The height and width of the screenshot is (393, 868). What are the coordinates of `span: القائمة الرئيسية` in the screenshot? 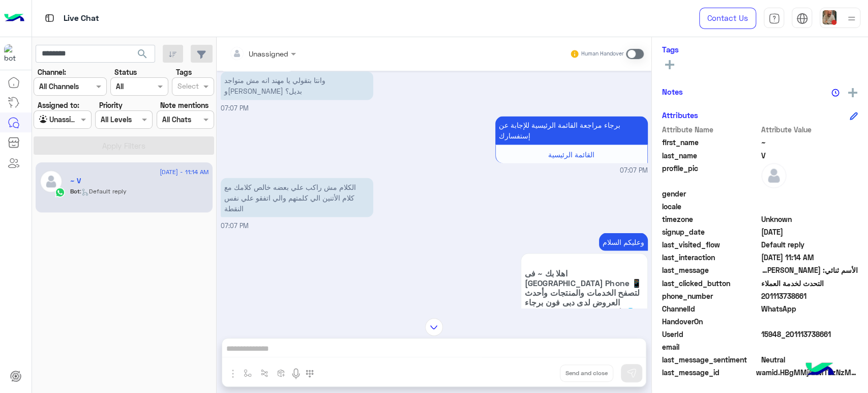 It's located at (571, 154).